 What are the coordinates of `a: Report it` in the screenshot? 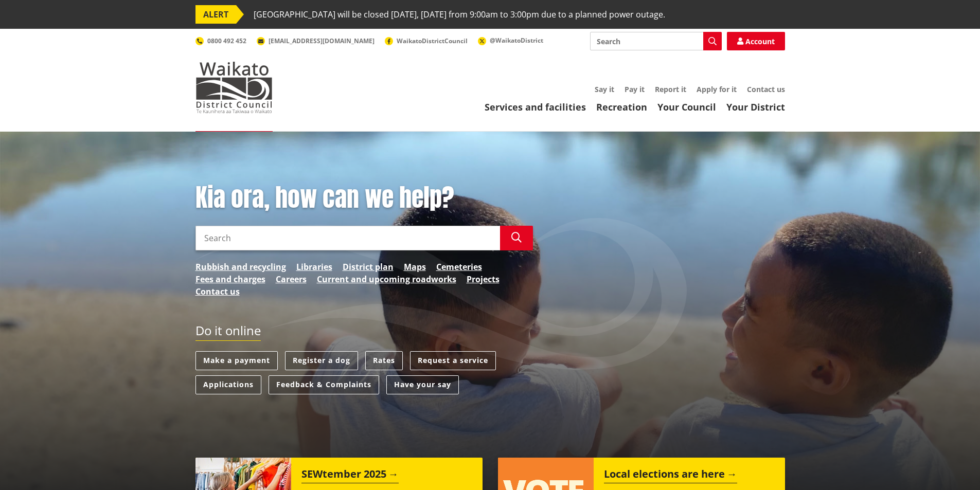 It's located at (670, 89).